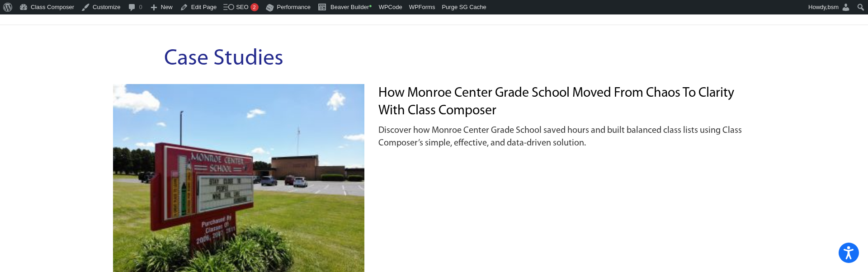  What do you see at coordinates (566, 137) in the screenshot?
I see `p: Discover how Monroe Center Grade School saved hours and built balanced class lists using Class Co...` at bounding box center [566, 137].